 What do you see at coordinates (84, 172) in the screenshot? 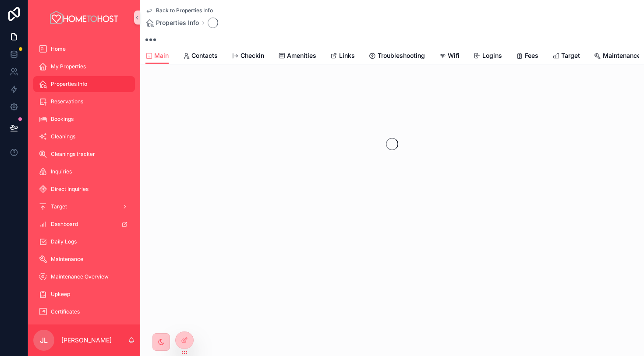
I see `a: Inquiries` at bounding box center [84, 172].